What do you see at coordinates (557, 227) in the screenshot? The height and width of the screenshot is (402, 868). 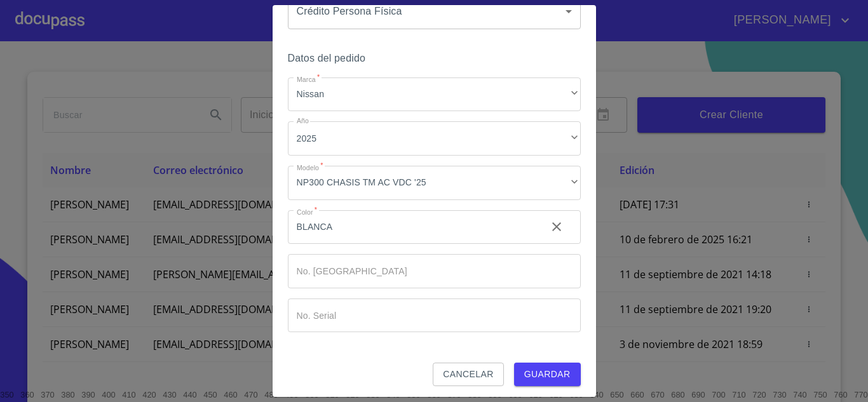 I see `button: clear input` at bounding box center [557, 227].